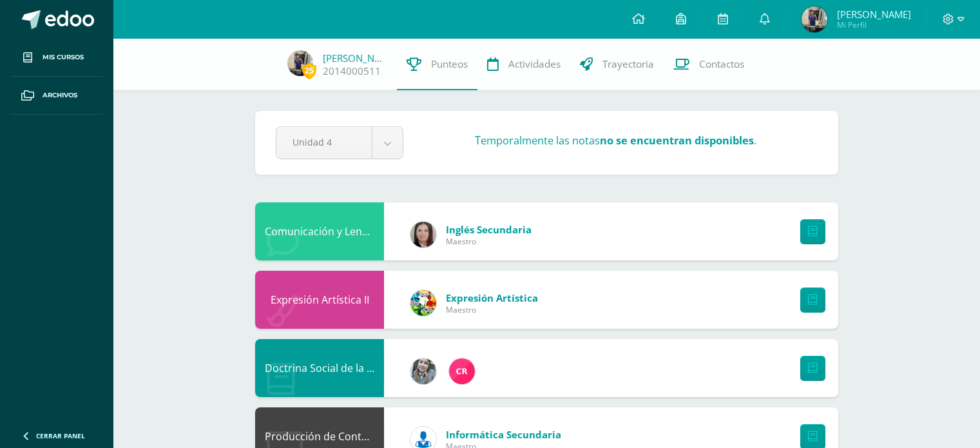 This screenshot has height=448, width=980. Describe the element at coordinates (319, 300) in the screenshot. I see `div: Expresión Artística II` at that location.